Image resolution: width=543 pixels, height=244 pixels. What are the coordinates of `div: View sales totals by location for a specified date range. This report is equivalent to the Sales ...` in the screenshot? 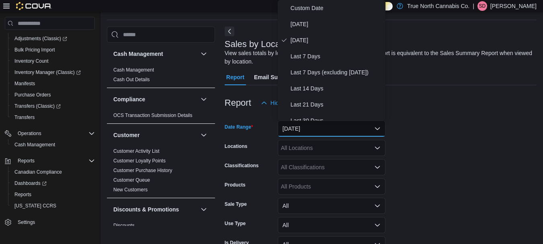 It's located at (379, 57).